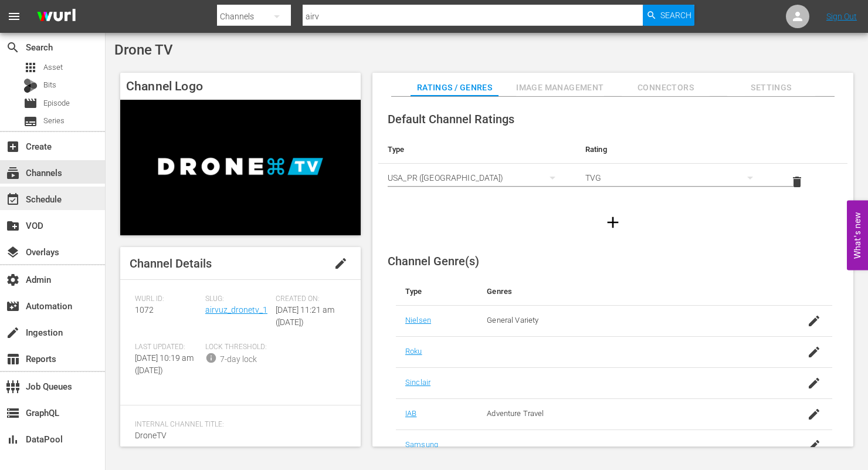  What do you see at coordinates (238, 348) in the screenshot?
I see `span: Lock Threshold:` at bounding box center [238, 348].